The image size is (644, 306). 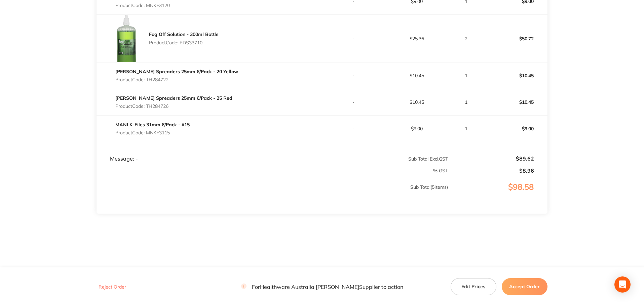 I want to click on button: Reject Order, so click(x=112, y=287).